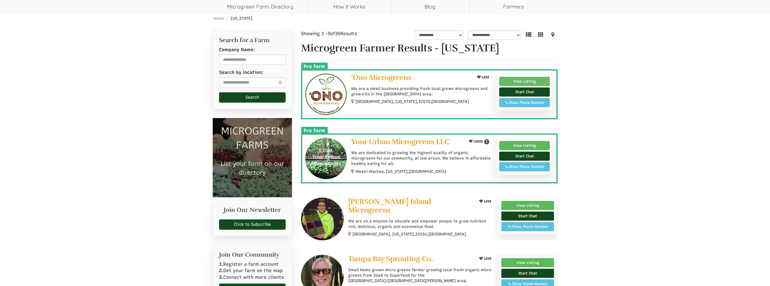 The image size is (770, 286). Describe the element at coordinates (219, 18) in the screenshot. I see `span: Home` at that location.